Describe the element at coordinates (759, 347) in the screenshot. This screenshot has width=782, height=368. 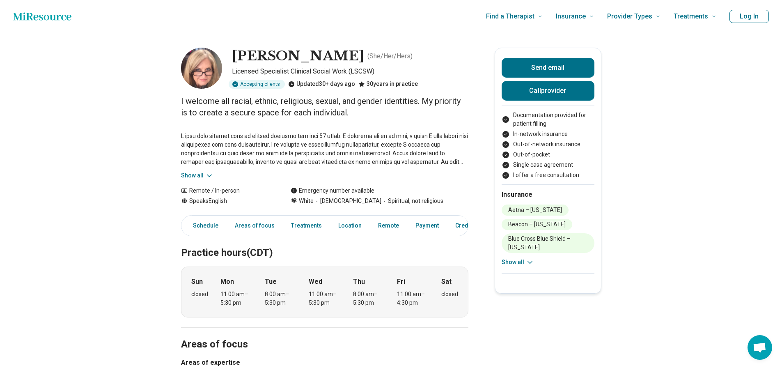
I see `div: Open chat` at that location.